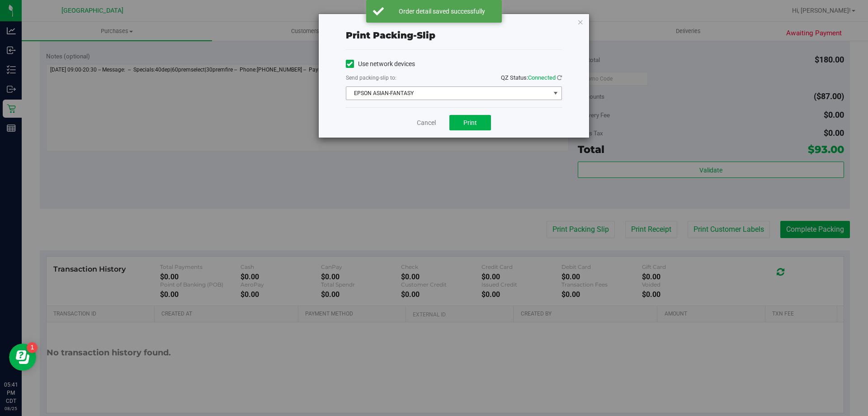  I want to click on div: Order detail saved successfully, so click(441, 12).